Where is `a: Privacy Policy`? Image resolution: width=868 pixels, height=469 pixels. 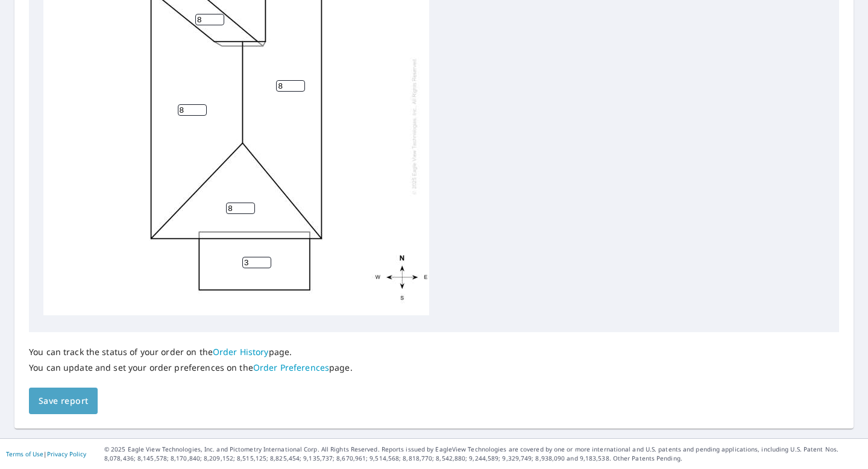 a: Privacy Policy is located at coordinates (67, 454).